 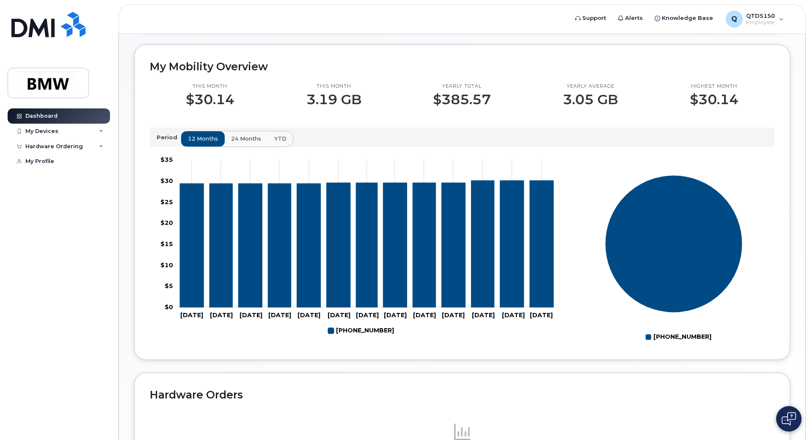 What do you see at coordinates (760, 16) in the screenshot?
I see `span: QTD5150` at bounding box center [760, 16].